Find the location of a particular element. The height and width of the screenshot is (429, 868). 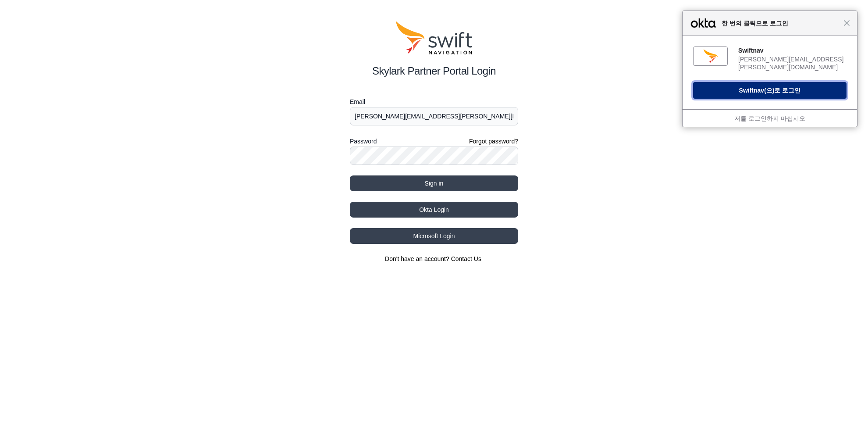

button: Swiftnav(으)로 로그인 is located at coordinates (770, 90).